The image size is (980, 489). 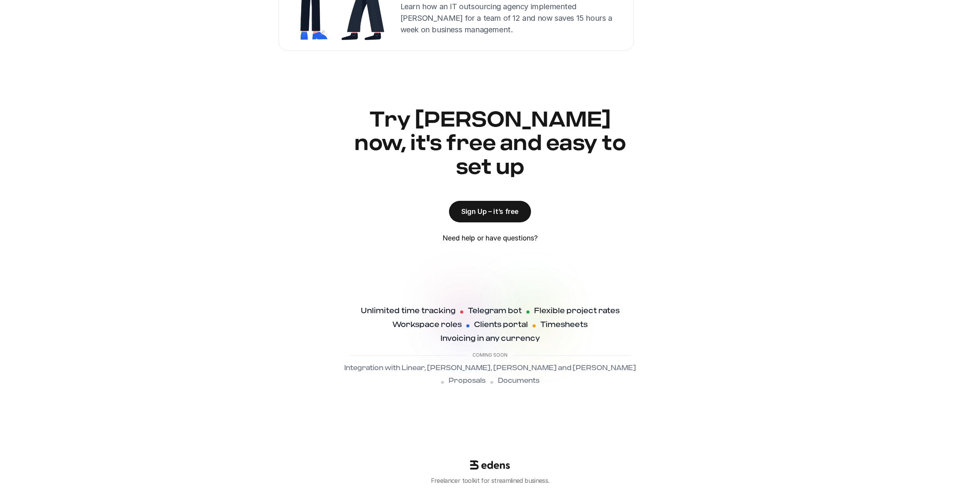 What do you see at coordinates (408, 311) in the screenshot?
I see `h4: Unlimited time tracking` at bounding box center [408, 311].